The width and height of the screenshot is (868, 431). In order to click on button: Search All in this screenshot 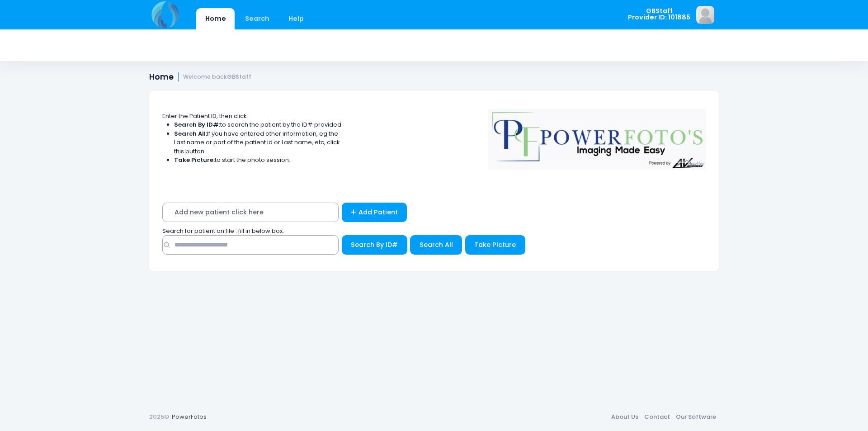, I will do `click(436, 244)`.